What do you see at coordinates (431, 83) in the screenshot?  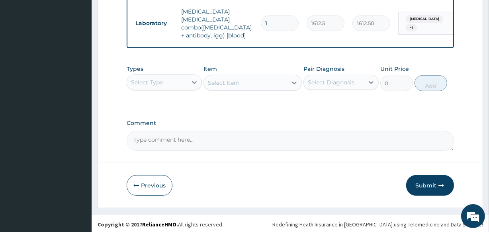 I see `button: Add` at bounding box center [431, 83].